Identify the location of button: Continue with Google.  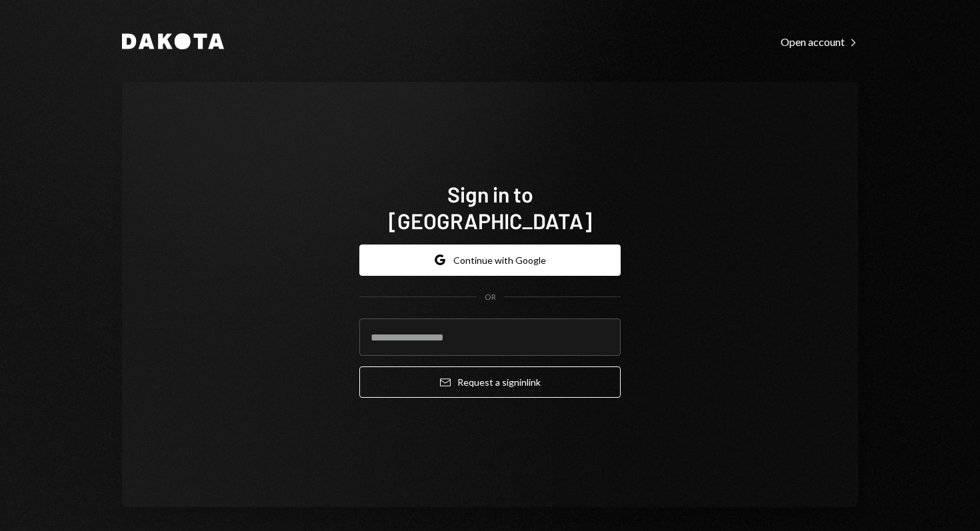
(490, 259).